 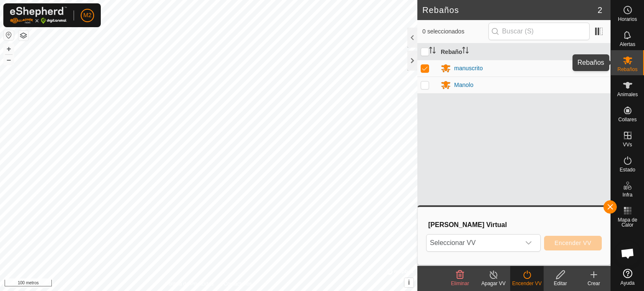 What do you see at coordinates (451, 52) in the screenshot?
I see `font: Rebaño` at bounding box center [451, 52].